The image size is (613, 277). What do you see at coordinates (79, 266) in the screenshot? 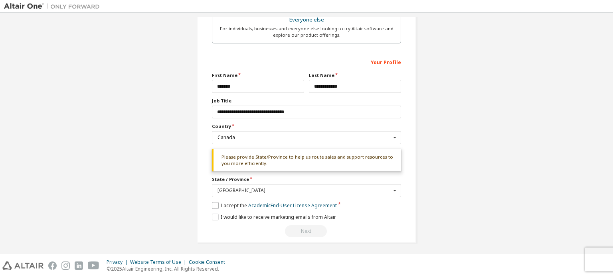
I see `img: linkedin.svg` at bounding box center [79, 266].